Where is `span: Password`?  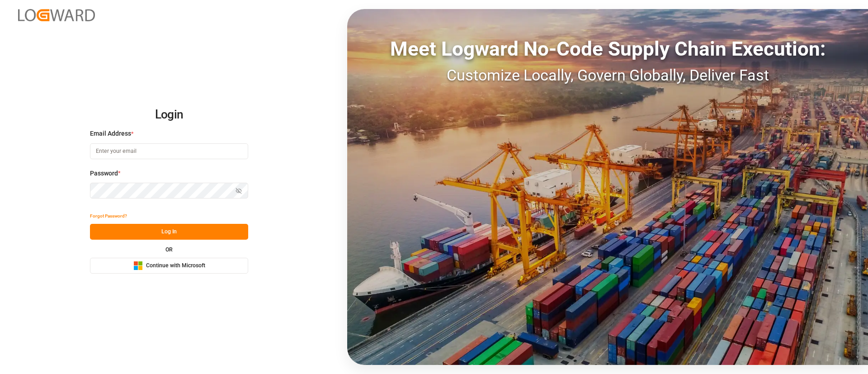
span: Password is located at coordinates (104, 173).